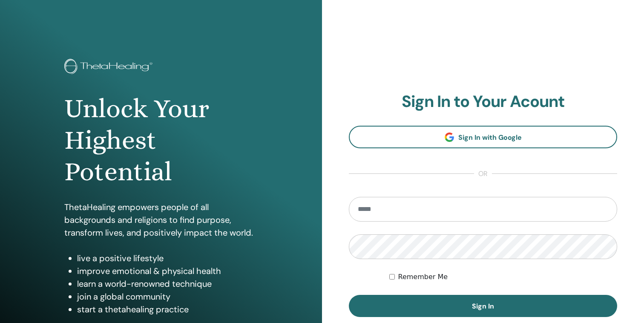 The image size is (644, 323). Describe the element at coordinates (483, 102) in the screenshot. I see `h2: Sign In to Your Acount` at that location.